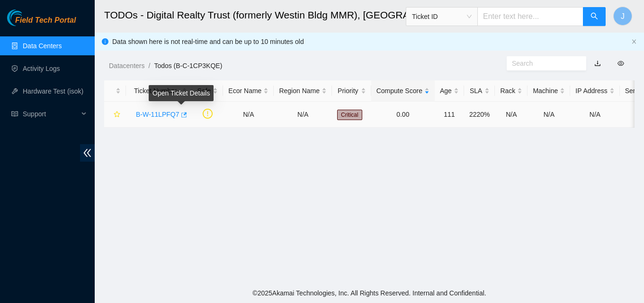  Describe the element at coordinates (51, 114) in the screenshot. I see `span: Support` at that location.